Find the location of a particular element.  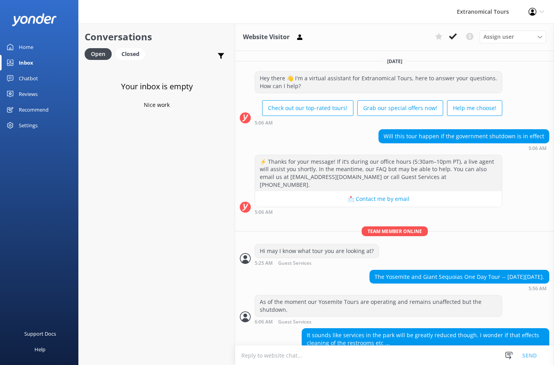

div: ⚡ Thanks for your message! If it’s during our office hours (5:30am–10pm PT), a live agent will as... is located at coordinates (379, 173).